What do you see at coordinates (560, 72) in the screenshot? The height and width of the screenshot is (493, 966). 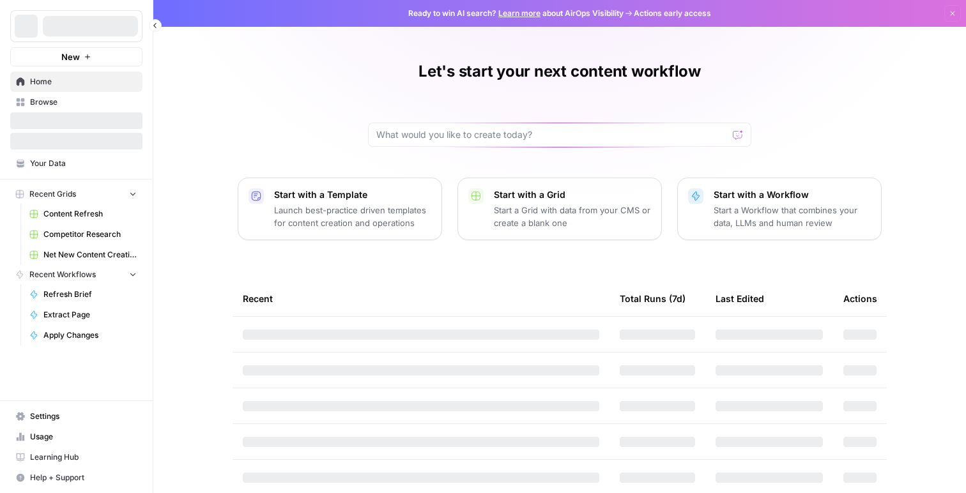 I see `h1: Let's start your next content workflow` at bounding box center [560, 72].